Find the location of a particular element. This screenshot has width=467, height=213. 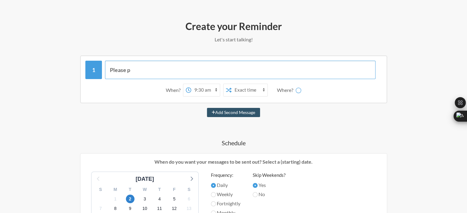

label: Fortnightly is located at coordinates (226, 204).